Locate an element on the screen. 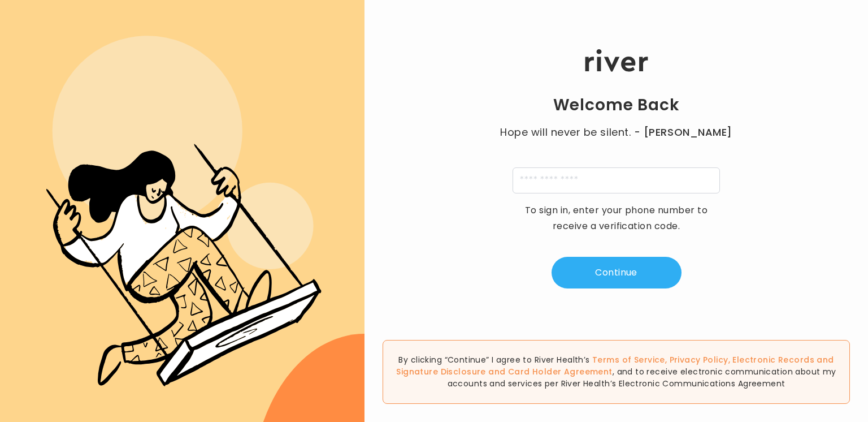 The width and height of the screenshot is (868, 422). a: Card Holder Agreement is located at coordinates (560, 372).